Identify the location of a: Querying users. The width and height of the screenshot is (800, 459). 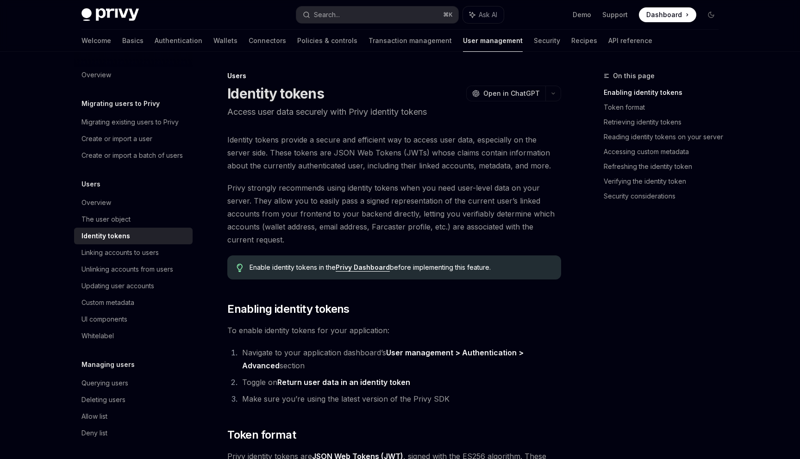
(133, 383).